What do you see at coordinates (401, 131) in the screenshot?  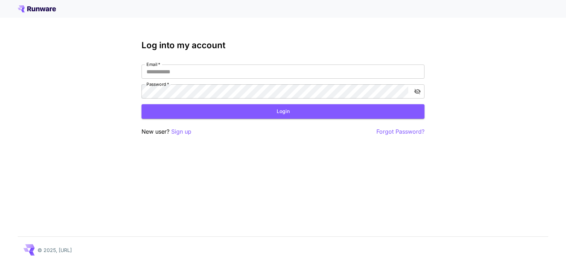 I see `p: Forgot Password?` at bounding box center [401, 131].